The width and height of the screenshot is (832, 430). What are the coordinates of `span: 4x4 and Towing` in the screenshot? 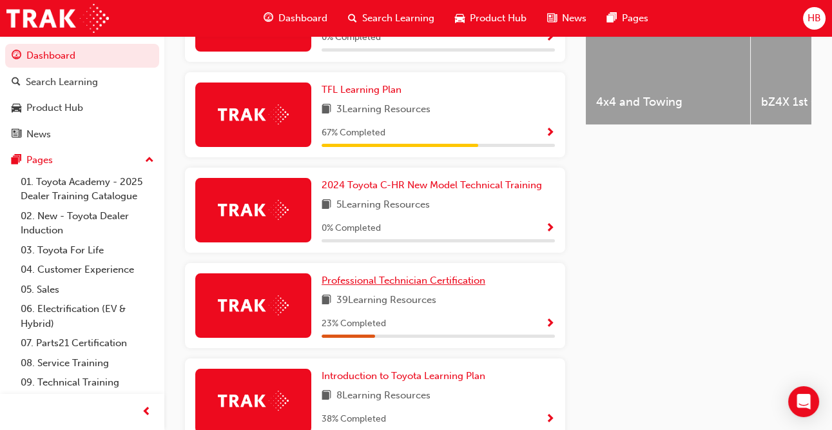 It's located at (668, 102).